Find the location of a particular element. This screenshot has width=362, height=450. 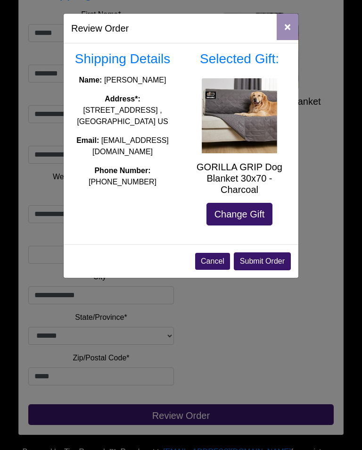

a: Change Gift is located at coordinates (240, 214).